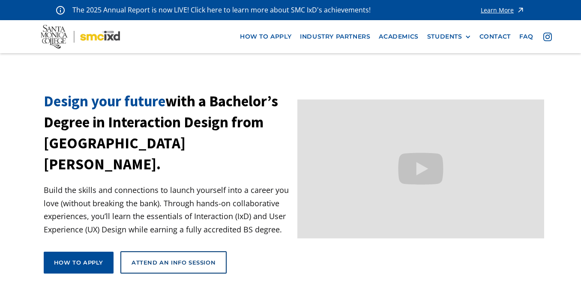 The image size is (581, 301). What do you see at coordinates (60, 10) in the screenshot?
I see `img: icon - information - alert` at bounding box center [60, 10].